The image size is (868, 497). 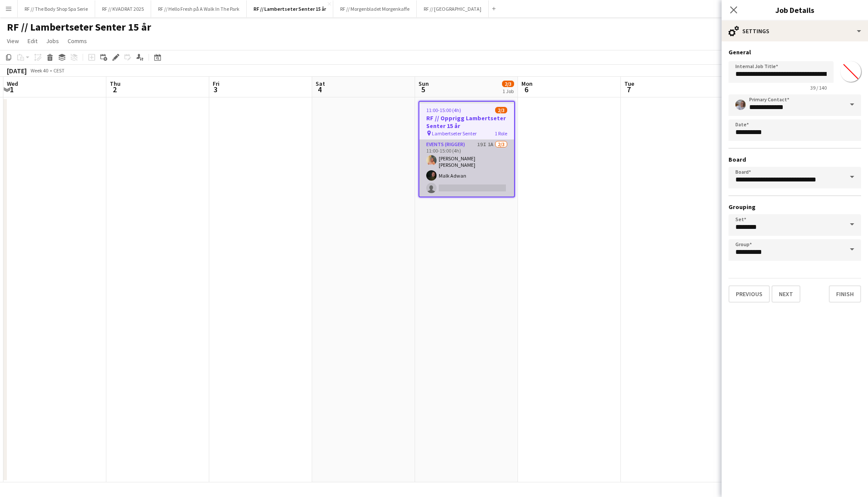 What do you see at coordinates (53, 41) in the screenshot?
I see `a: Jobs` at bounding box center [53, 41].